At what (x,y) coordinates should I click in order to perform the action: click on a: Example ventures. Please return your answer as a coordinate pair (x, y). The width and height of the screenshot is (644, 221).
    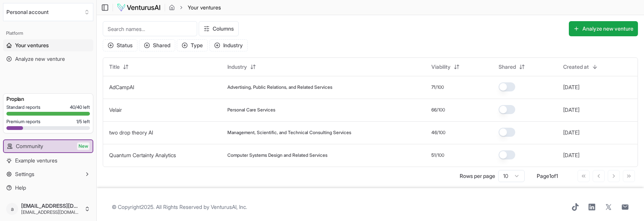
    Looking at the image, I should click on (48, 161).